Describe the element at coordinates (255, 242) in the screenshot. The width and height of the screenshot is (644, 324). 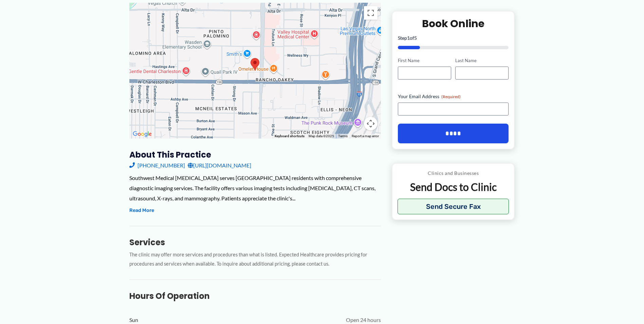
I see `h3: Services` at that location.